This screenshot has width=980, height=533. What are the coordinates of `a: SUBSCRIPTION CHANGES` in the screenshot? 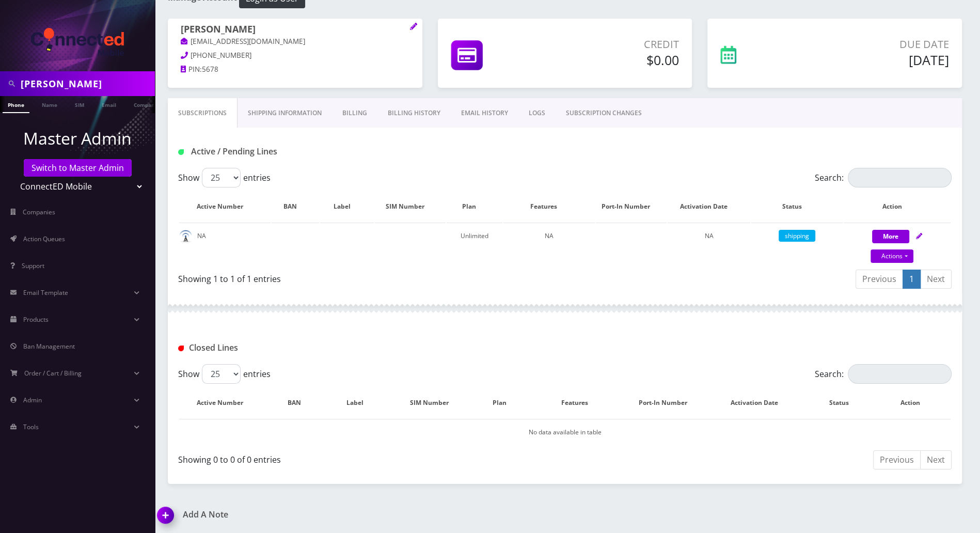 It's located at (604, 113).